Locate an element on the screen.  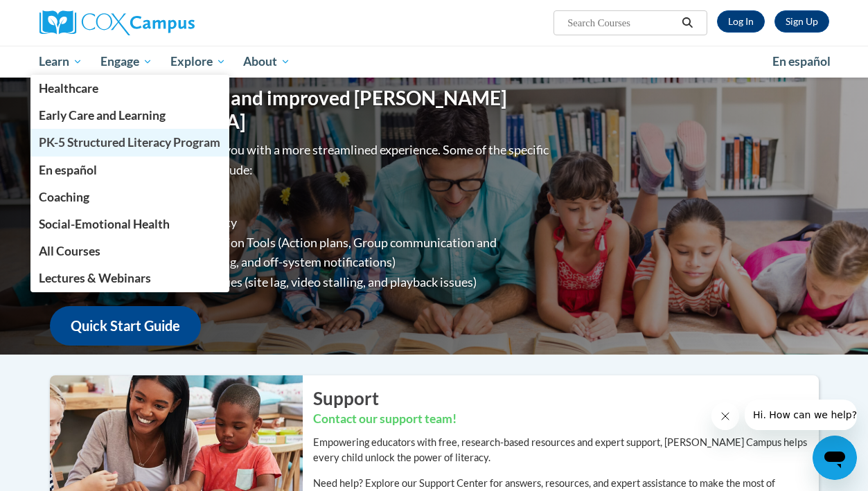
a: PK-5 Structured Literacy Program is located at coordinates (130, 142).